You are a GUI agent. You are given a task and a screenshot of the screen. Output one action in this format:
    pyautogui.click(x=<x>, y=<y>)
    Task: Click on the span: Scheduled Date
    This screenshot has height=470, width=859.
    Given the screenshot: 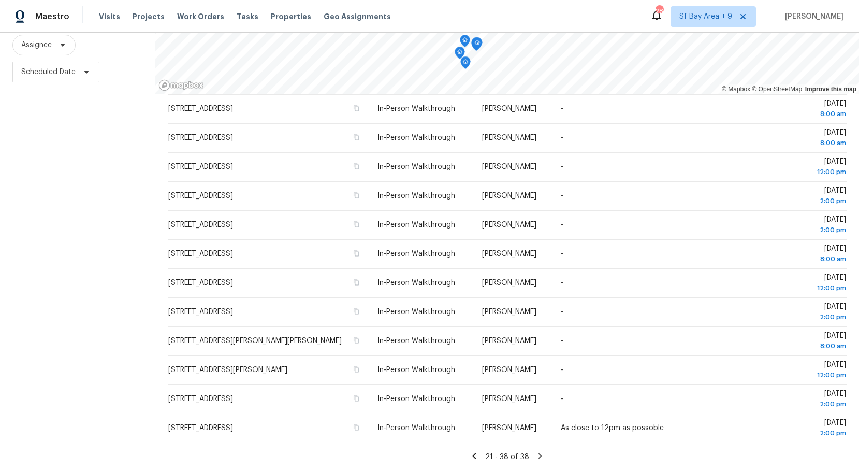 What is the action you would take?
    pyautogui.click(x=48, y=72)
    